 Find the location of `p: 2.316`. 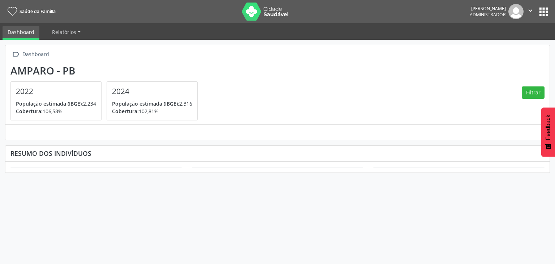

p: 2.316 is located at coordinates (152, 103).